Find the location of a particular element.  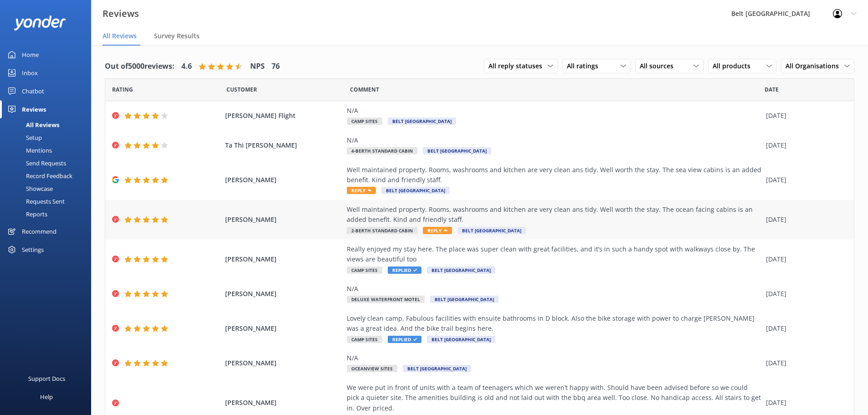

div: Support Docs is located at coordinates (46, 378).